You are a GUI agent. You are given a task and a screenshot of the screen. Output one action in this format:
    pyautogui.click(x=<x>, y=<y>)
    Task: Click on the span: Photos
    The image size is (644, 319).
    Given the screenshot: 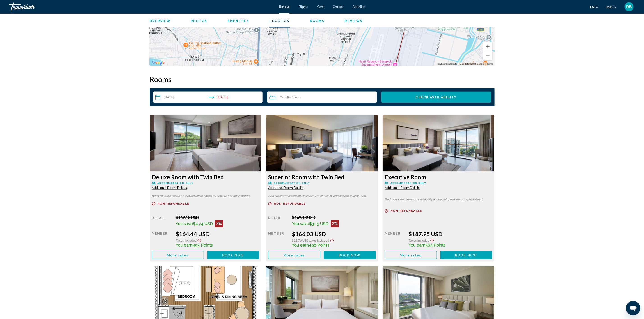 What is the action you would take?
    pyautogui.click(x=199, y=21)
    